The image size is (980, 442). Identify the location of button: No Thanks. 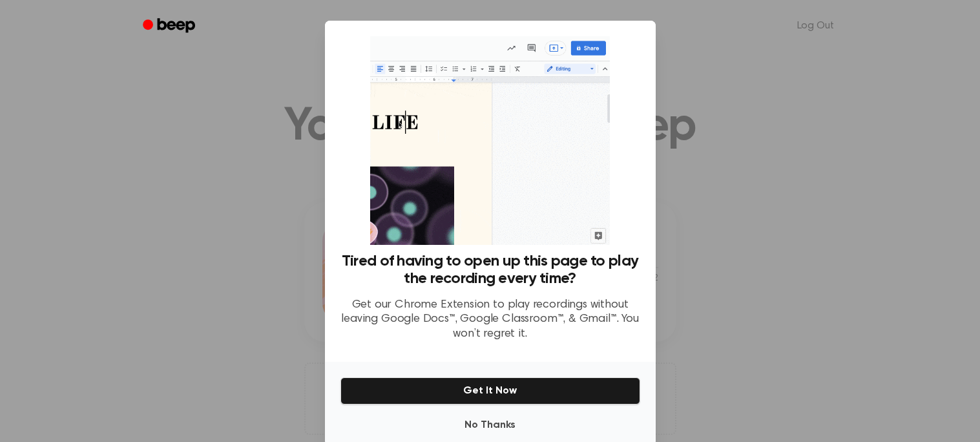
(490, 425).